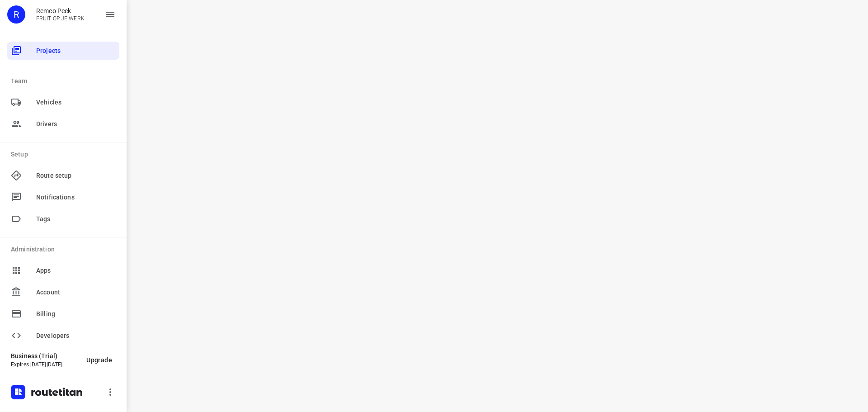  Describe the element at coordinates (65, 249) in the screenshot. I see `p: Administration` at that location.